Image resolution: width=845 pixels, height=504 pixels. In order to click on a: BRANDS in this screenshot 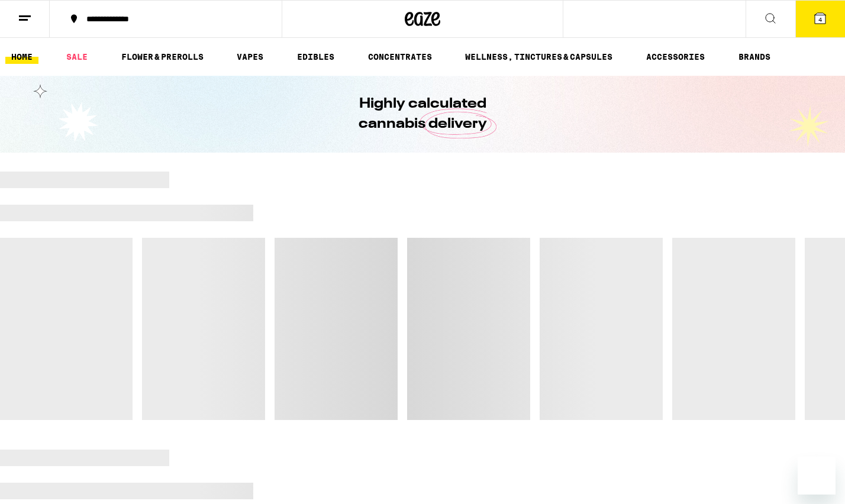, I will do `click(755, 57)`.